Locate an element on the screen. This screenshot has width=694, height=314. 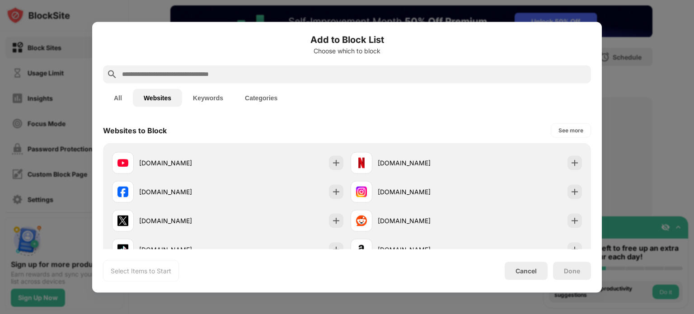
button: Websites is located at coordinates (157, 98).